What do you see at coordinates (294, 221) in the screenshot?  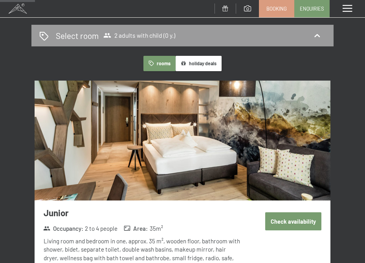 I see `button: Check availability` at bounding box center [294, 221].